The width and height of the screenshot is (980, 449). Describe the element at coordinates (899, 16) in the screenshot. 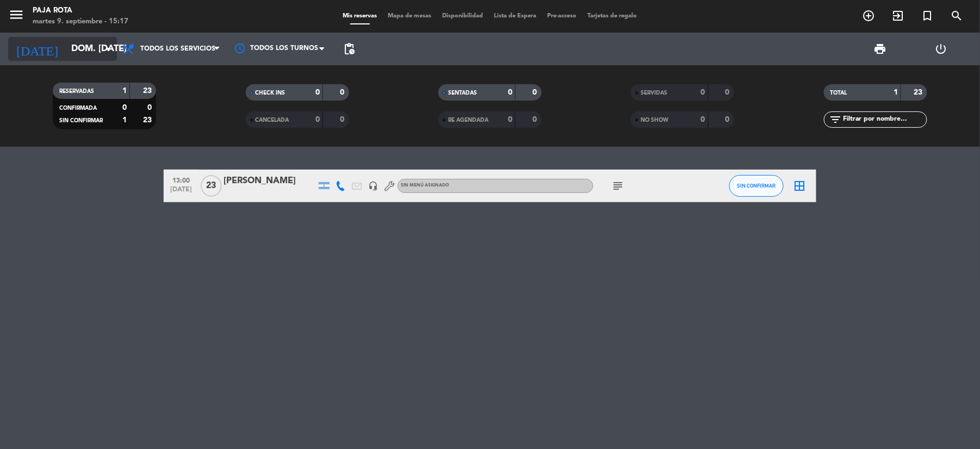

I see `i: exit_to_app` at that location.